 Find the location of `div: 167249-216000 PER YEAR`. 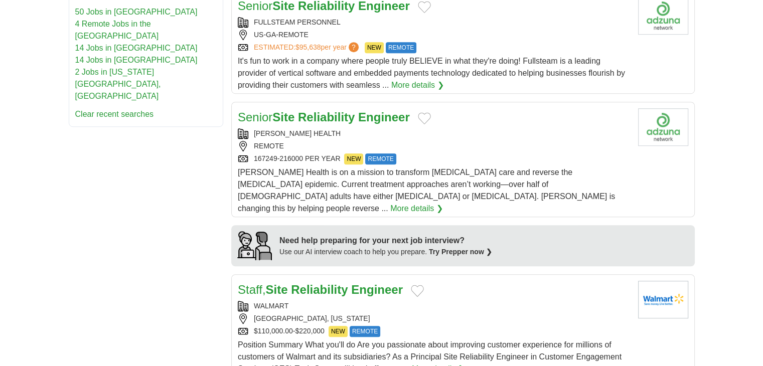

div: 167249-216000 PER YEAR is located at coordinates (434, 159).